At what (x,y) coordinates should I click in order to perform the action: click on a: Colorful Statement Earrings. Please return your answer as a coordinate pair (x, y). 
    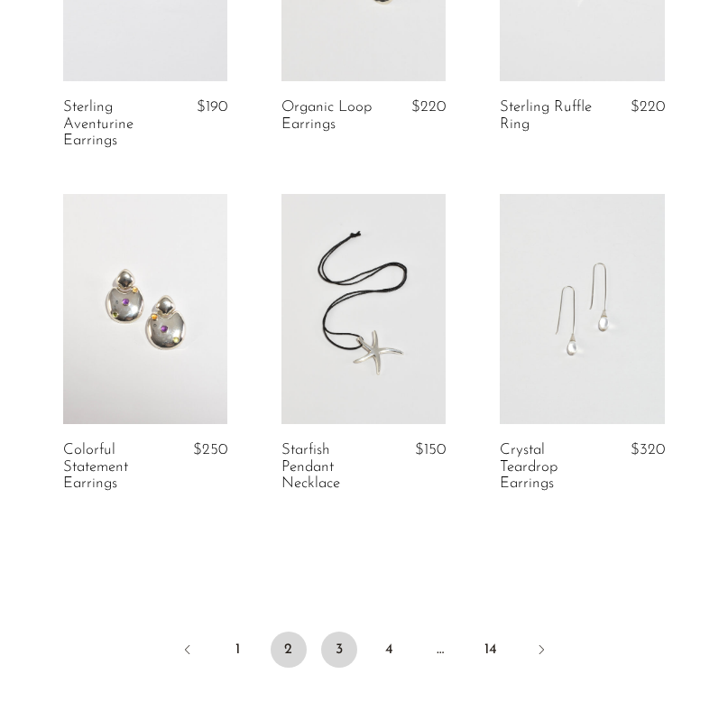
    Looking at the image, I should click on (115, 466).